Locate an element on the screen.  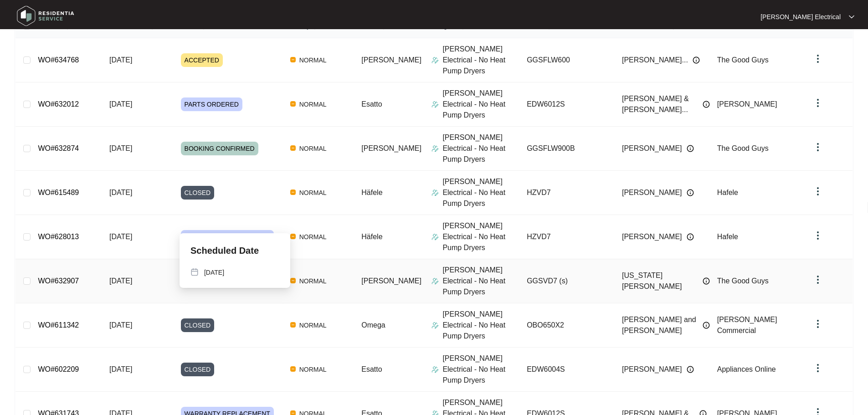
td: EDW6004S is located at coordinates (566, 369).